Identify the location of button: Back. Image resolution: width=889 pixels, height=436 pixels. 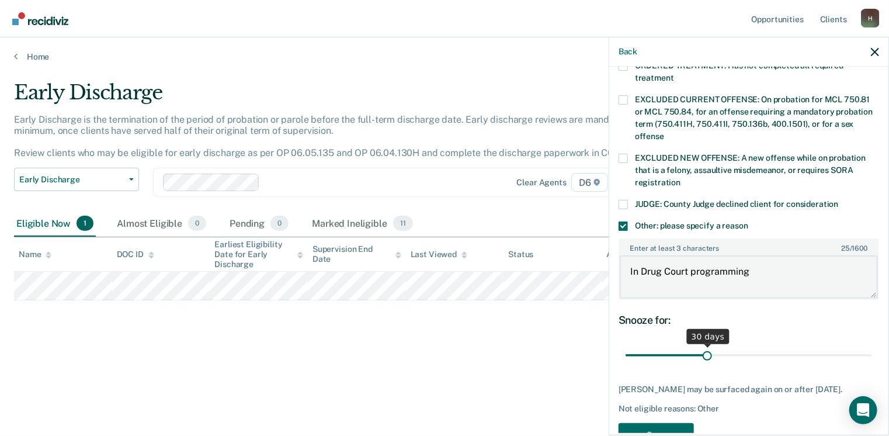
(628, 51).